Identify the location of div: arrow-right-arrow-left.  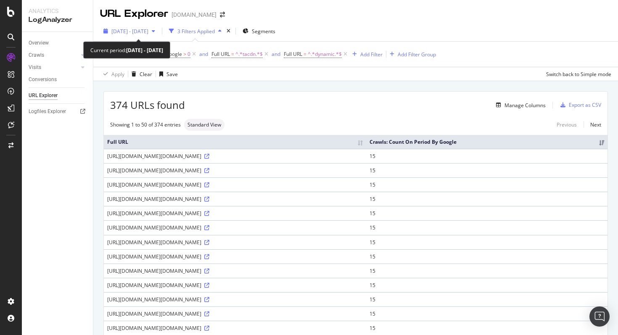
(222, 15).